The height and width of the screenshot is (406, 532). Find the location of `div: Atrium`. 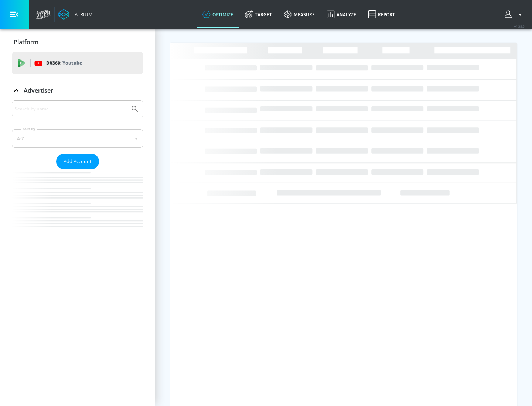

div: Atrium is located at coordinates (82, 15).